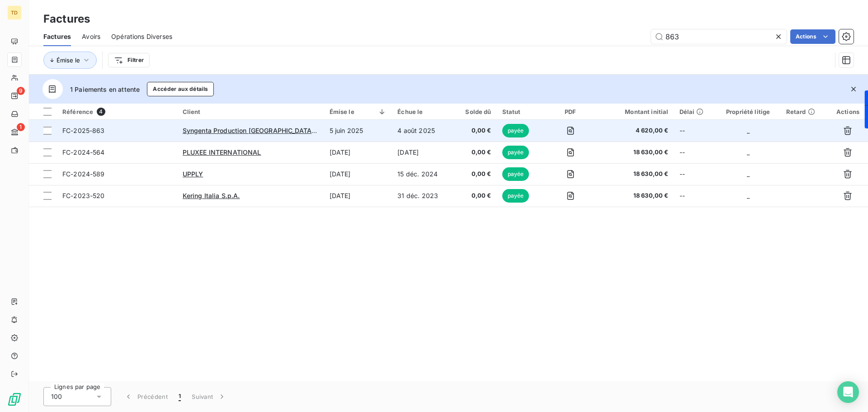 The width and height of the screenshot is (868, 412). I want to click on button: 1, so click(180, 397).